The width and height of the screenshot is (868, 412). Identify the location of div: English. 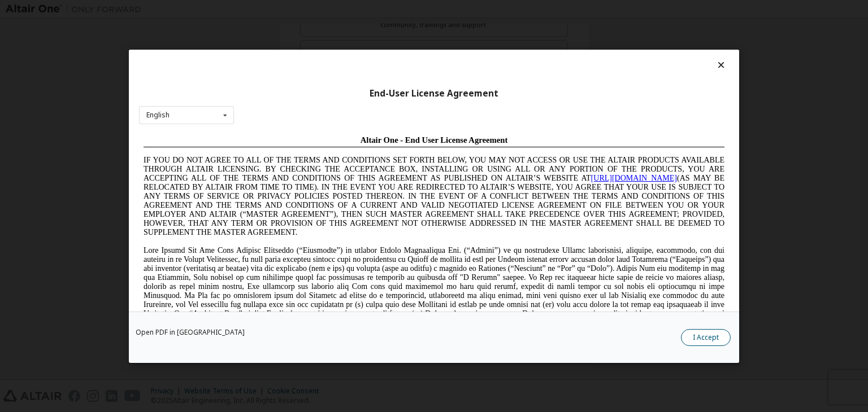
(158, 115).